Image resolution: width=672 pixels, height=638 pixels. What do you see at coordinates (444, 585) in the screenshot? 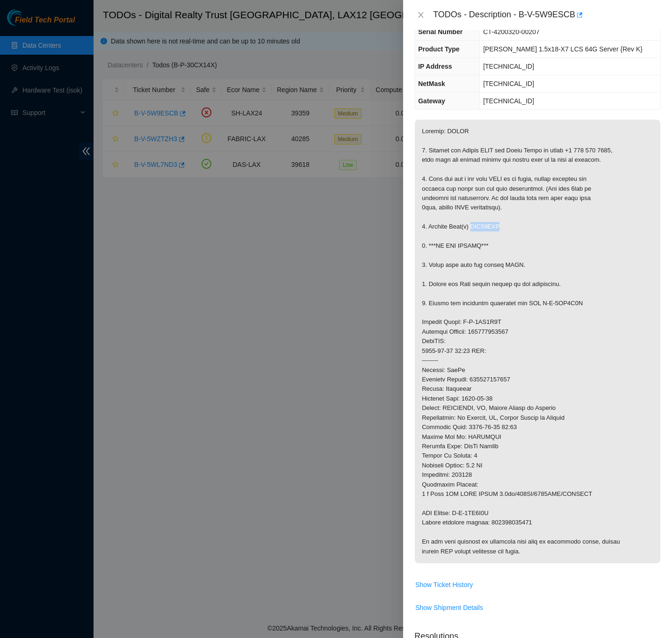
I see `button: Show Ticket History` at bounding box center [444, 585].